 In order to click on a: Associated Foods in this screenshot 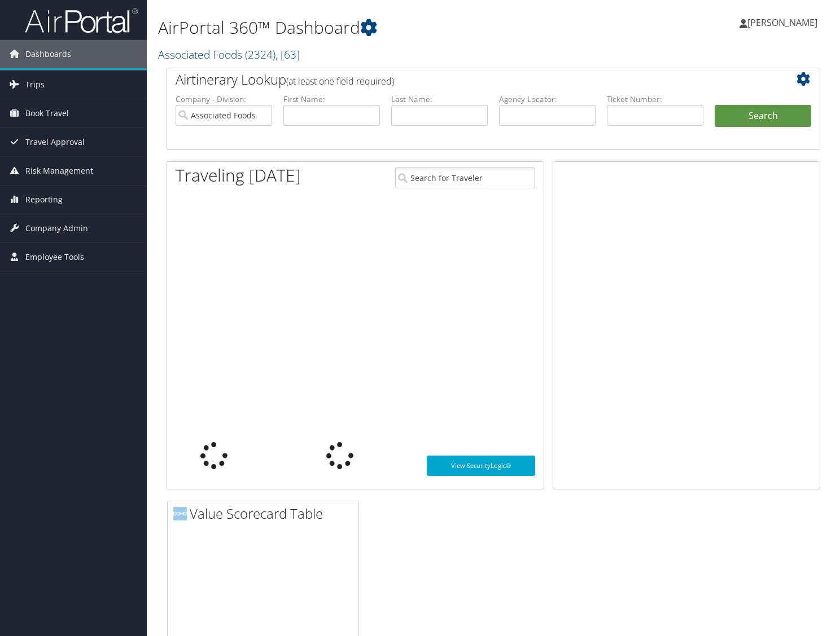, I will do `click(229, 54)`.